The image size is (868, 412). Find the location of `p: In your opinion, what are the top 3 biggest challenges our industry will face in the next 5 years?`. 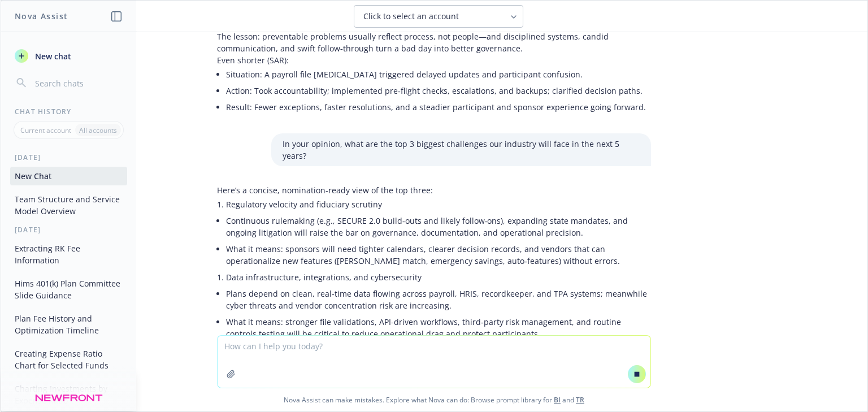

p: In your opinion, what are the top 3 biggest challenges our industry will face in the next 5 years? is located at coordinates (461, 149).